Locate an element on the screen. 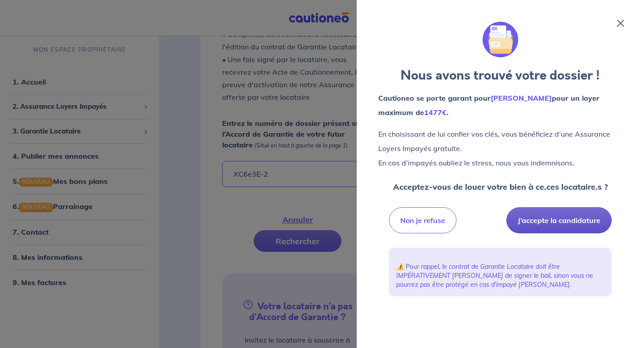 The width and height of the screenshot is (644, 348). button: Non je refuse is located at coordinates (422, 220).